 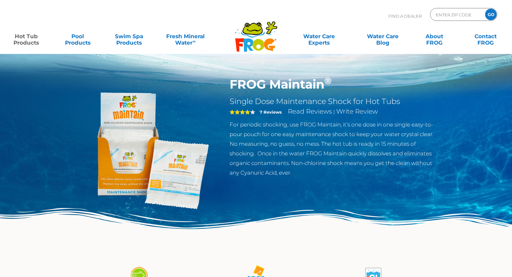 I want to click on a: ContactFROG, so click(x=486, y=36).